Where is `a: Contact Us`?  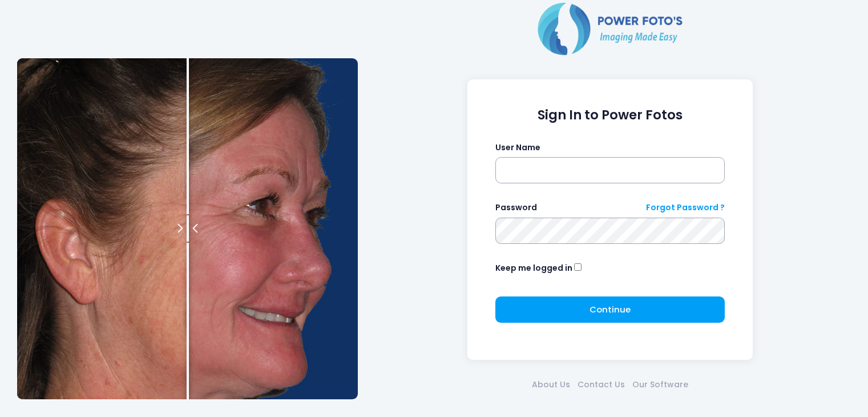
a: Contact Us is located at coordinates (601, 384).